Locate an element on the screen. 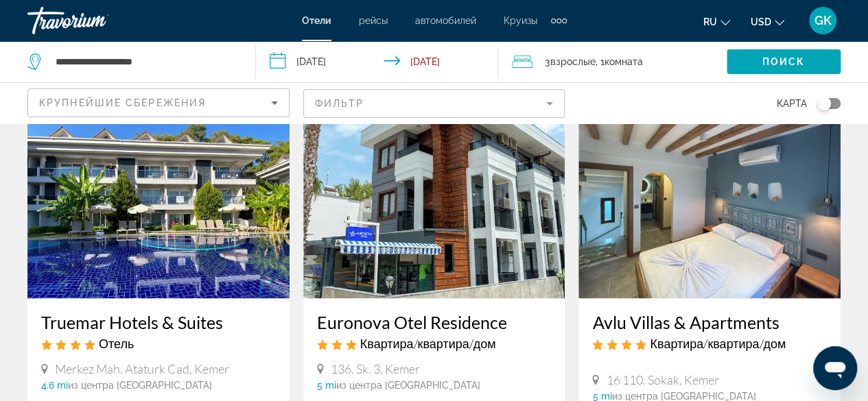  span: 5 mi is located at coordinates (327, 386).